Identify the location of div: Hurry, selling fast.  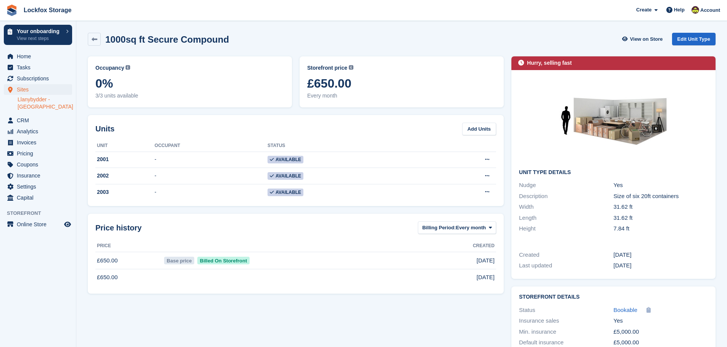
(549, 63).